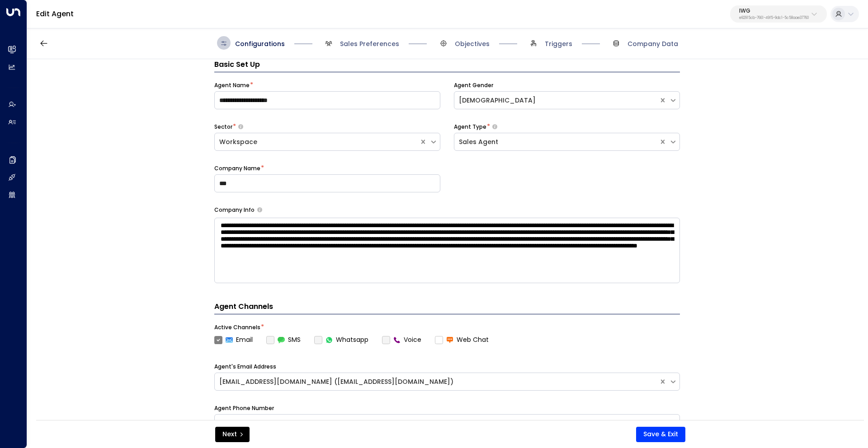  Describe the element at coordinates (774, 18) in the screenshot. I see `p: e92915cb-7661-49f5-9dc1-5c58aae37760` at that location.